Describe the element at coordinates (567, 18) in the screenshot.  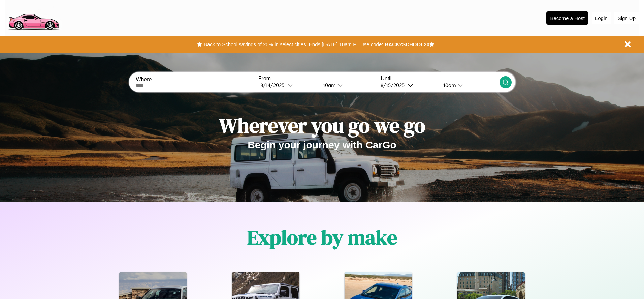
I see `button: Become a Host` at that location.